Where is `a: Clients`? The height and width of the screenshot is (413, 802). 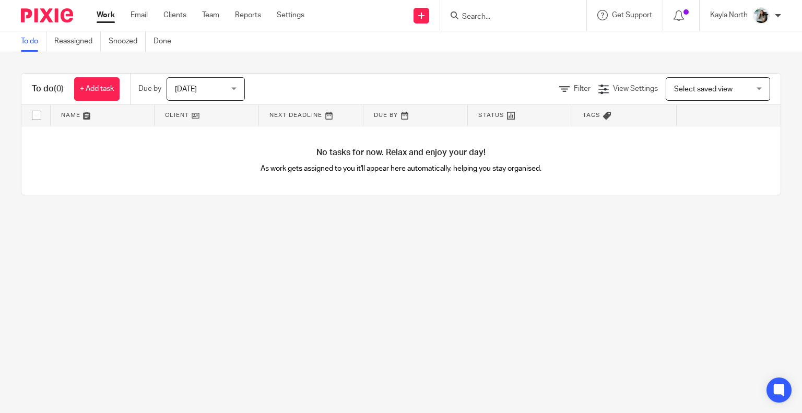 a: Clients is located at coordinates (175, 15).